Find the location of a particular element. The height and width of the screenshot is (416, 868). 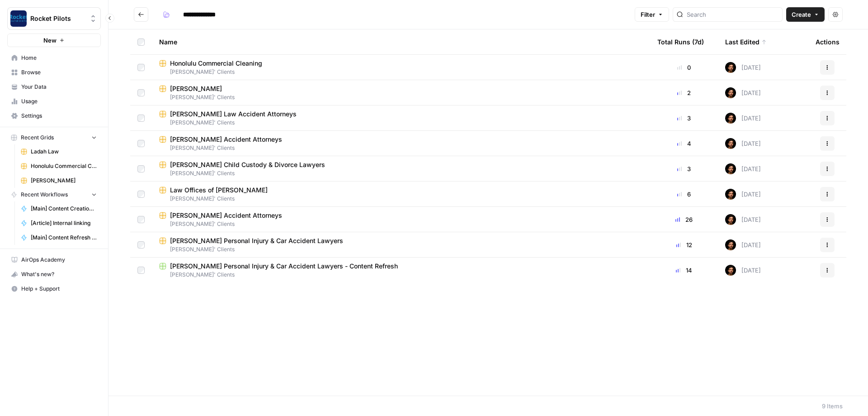

button: Workspace: Rocket Pilots is located at coordinates (54, 19).